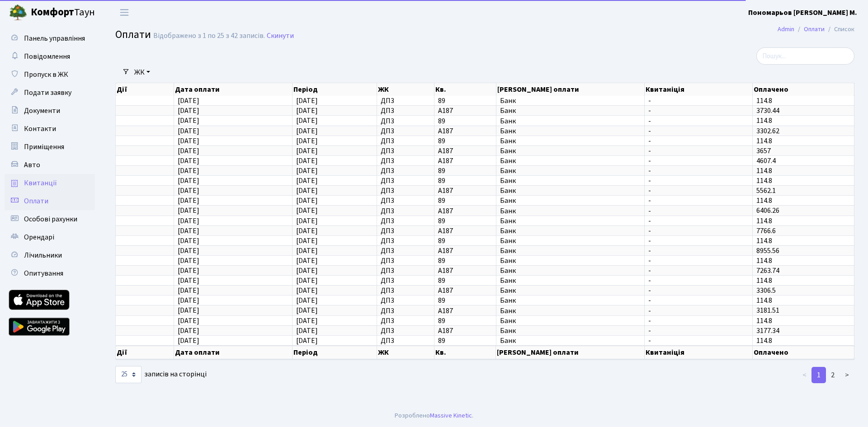 Image resolution: width=868 pixels, height=427 pixels. What do you see at coordinates (50, 111) in the screenshot?
I see `a: Документи` at bounding box center [50, 111].